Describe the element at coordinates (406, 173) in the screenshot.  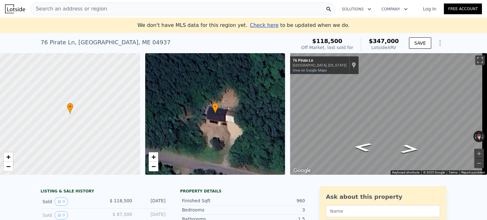
I see `button: Keyboard shortcuts` at that location.